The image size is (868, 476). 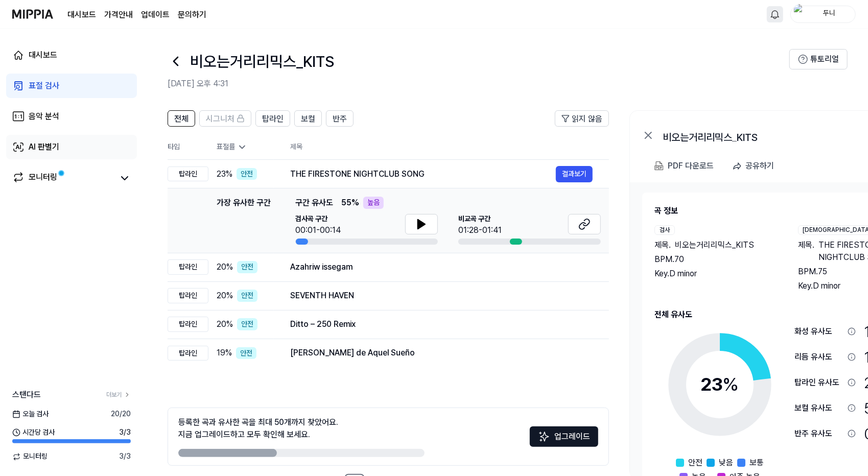 What do you see at coordinates (119, 15) in the screenshot?
I see `button: 가격안내` at bounding box center [119, 15].